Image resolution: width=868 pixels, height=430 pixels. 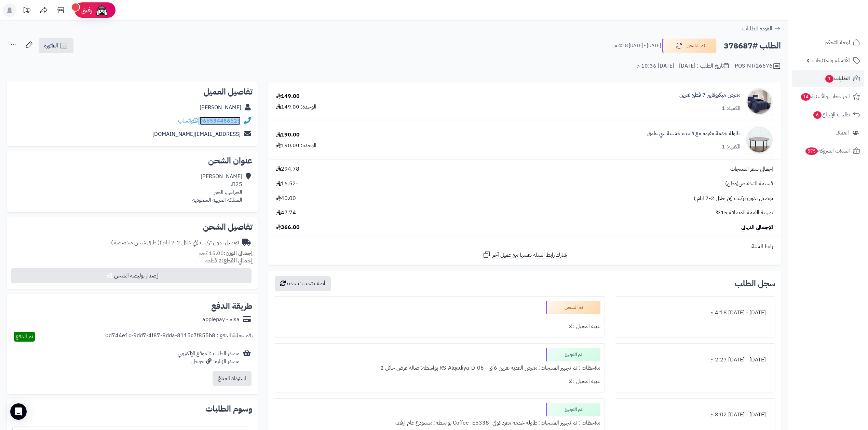 I want to click on span: 14, so click(x=805, y=97).